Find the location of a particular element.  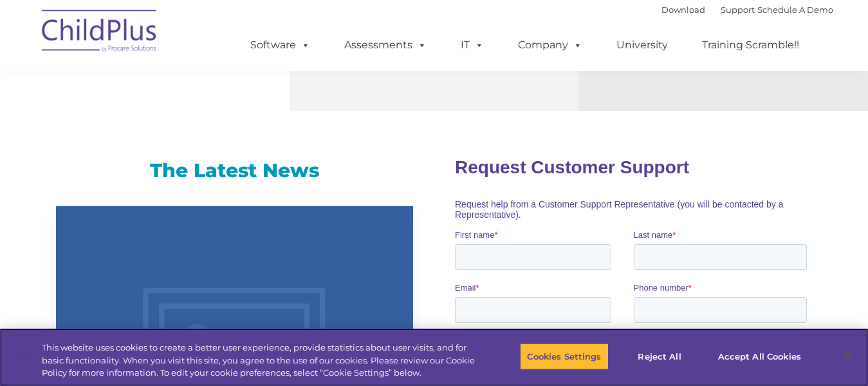

a: Download is located at coordinates (683, 9).